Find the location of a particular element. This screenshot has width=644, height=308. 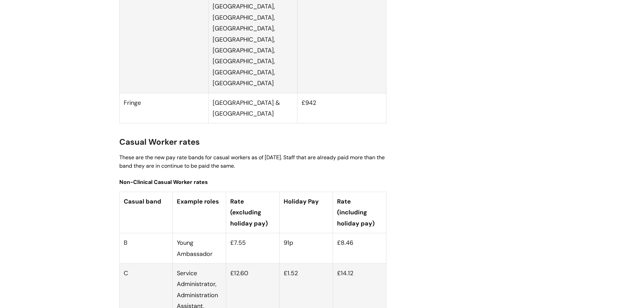

td: £942 is located at coordinates (342, 108).